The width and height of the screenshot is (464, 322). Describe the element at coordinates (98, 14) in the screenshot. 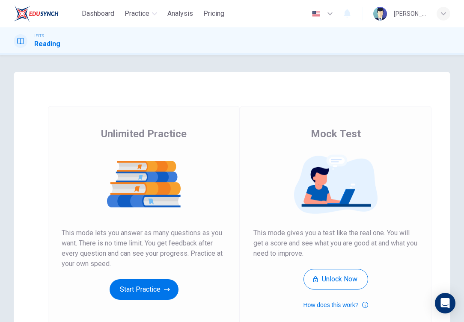

I see `button: Dashboard` at that location.